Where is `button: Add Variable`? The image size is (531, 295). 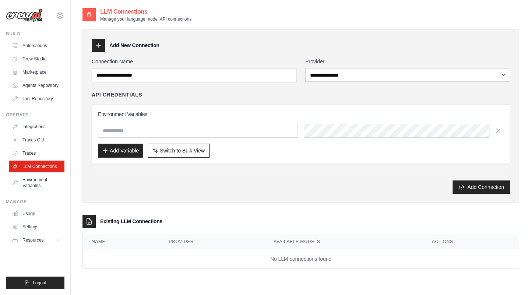
button: Add Variable is located at coordinates (121, 151).